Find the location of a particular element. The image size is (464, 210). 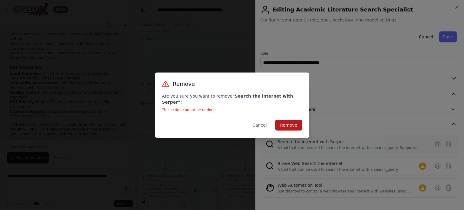

h3: Remove is located at coordinates (184, 84).